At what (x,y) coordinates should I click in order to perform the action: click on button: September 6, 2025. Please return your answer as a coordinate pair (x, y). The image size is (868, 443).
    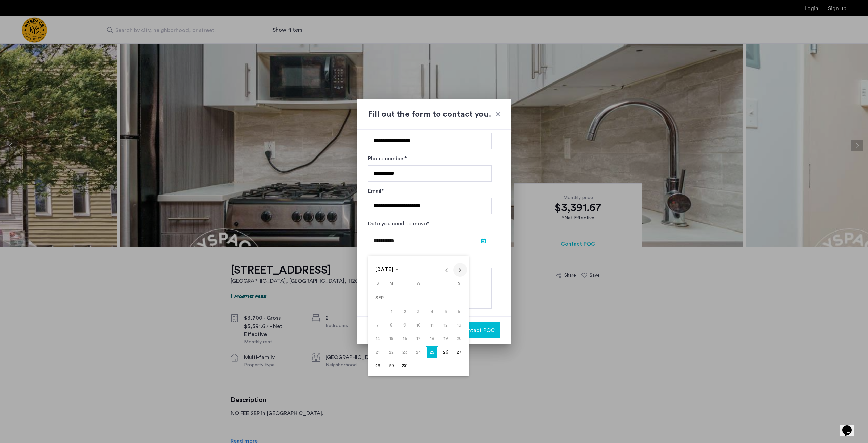
    Looking at the image, I should click on (459, 312).